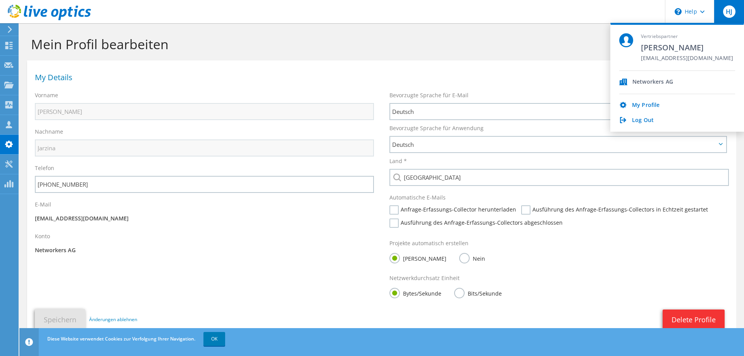 This screenshot has width=744, height=356. I want to click on label: Netzwerkdurchsatz Einheit, so click(424, 278).